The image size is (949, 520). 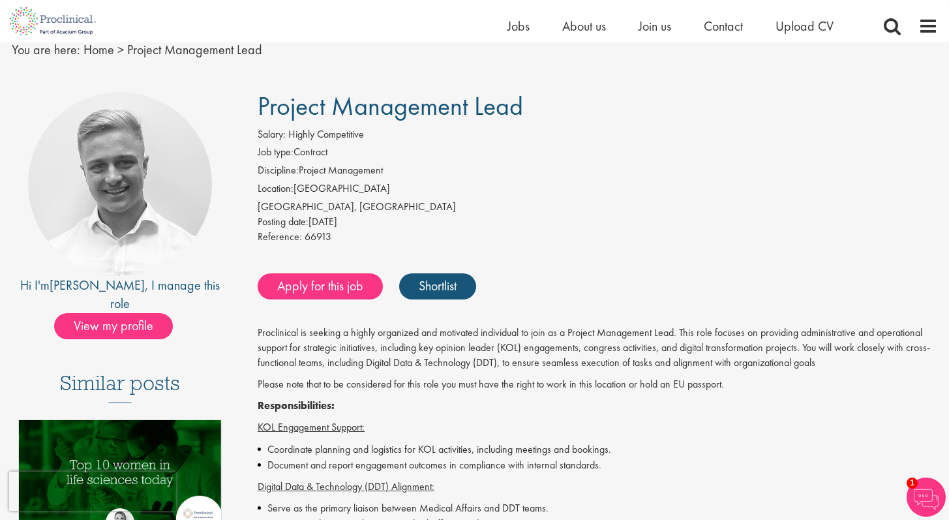 What do you see at coordinates (346, 486) in the screenshot?
I see `span: Digital Data & Technology (DDT) Alignment:` at bounding box center [346, 486].